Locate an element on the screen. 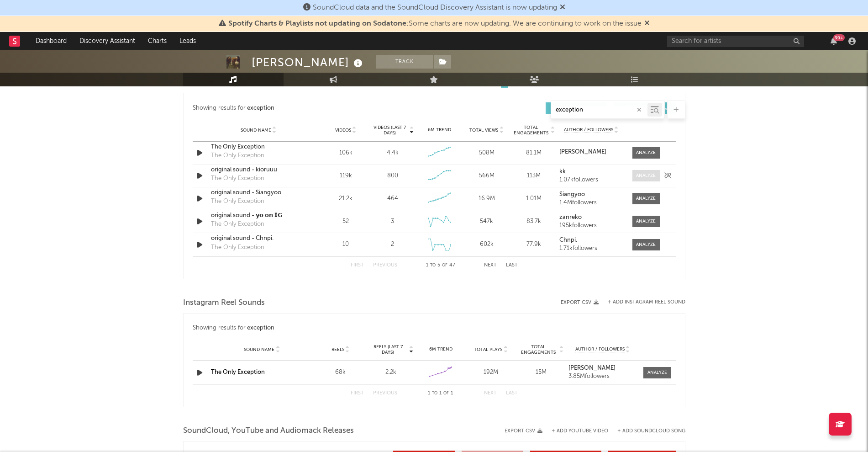 This screenshot has width=868, height=452. div: 15M is located at coordinates (541, 372).